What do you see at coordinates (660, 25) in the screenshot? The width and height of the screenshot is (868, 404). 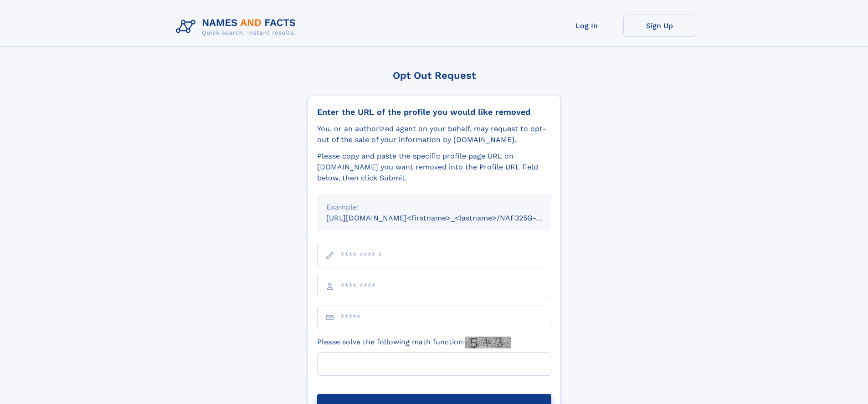 I see `a: Sign Up` at bounding box center [660, 25].